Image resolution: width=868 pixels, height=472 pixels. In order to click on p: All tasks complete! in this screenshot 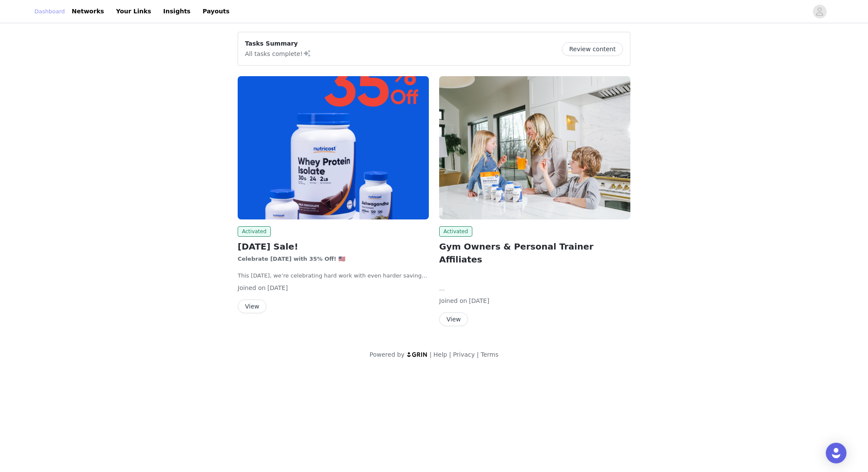, I will do `click(278, 53)`.